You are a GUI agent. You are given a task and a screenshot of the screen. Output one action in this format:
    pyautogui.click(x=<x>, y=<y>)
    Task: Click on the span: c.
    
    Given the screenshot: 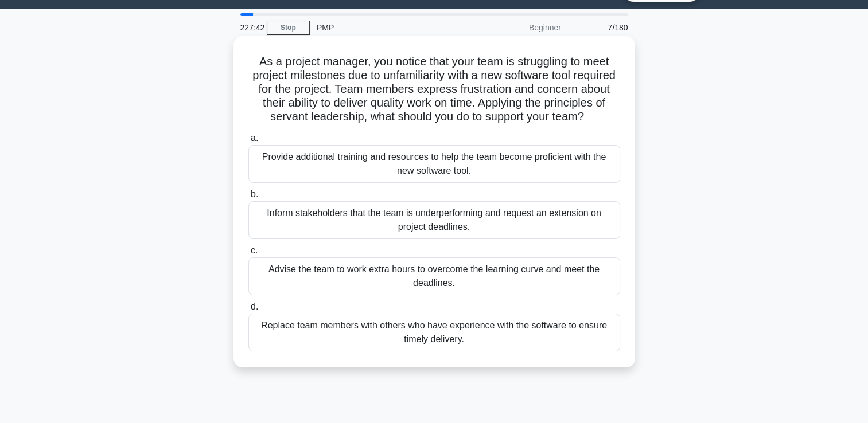 What is the action you would take?
    pyautogui.click(x=254, y=250)
    